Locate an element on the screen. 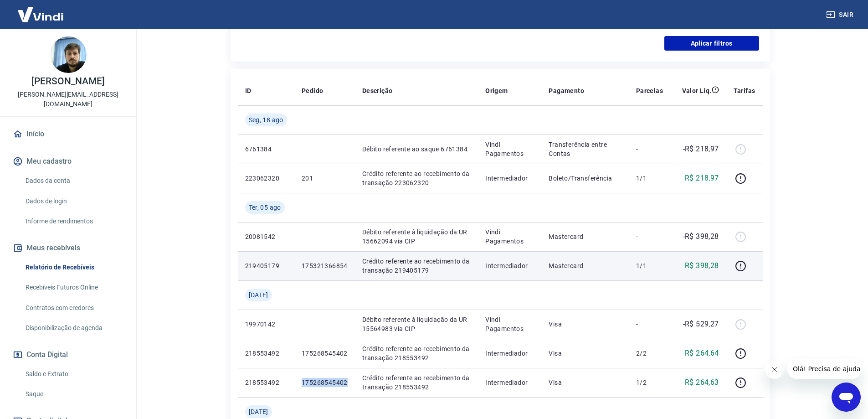 Image resolution: width=868 pixels, height=419 pixels. a: Saldo e Extrato is located at coordinates (73, 374).